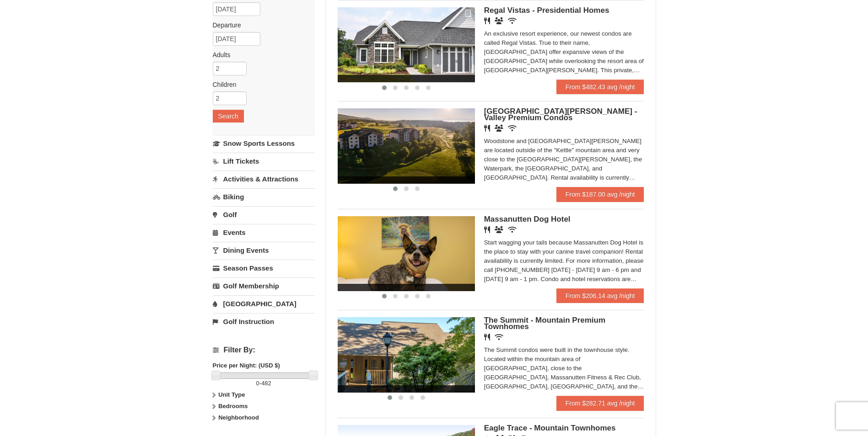 The width and height of the screenshot is (868, 436). Describe the element at coordinates (564, 261) in the screenshot. I see `div: Start wagging your tails because Massanutten Dog Hotel is the place to stay with your canine trav...` at that location.